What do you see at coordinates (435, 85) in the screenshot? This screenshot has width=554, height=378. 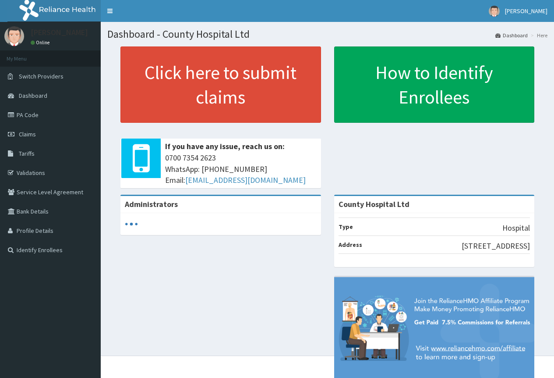 I see `a: How to Identify Enrollees` at bounding box center [435, 85].